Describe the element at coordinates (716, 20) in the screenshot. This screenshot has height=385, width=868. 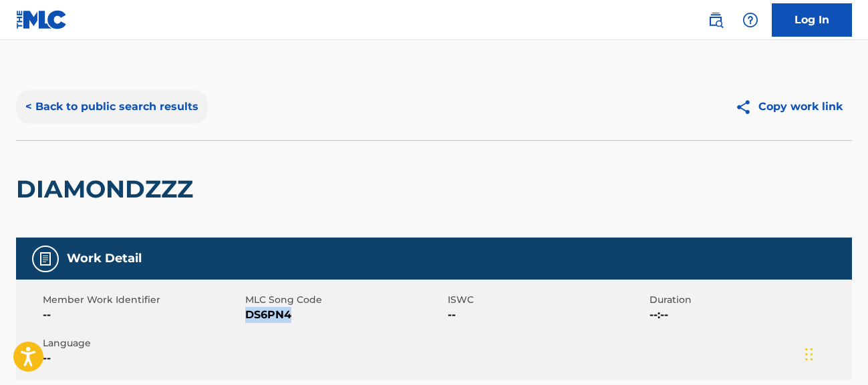
I see `a: Public Search` at that location.